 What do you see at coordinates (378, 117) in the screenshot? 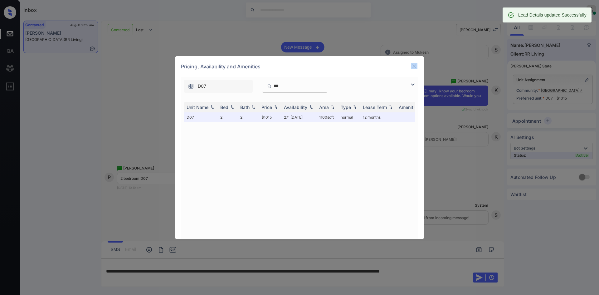
I see `td: 12 months` at bounding box center [378, 117].